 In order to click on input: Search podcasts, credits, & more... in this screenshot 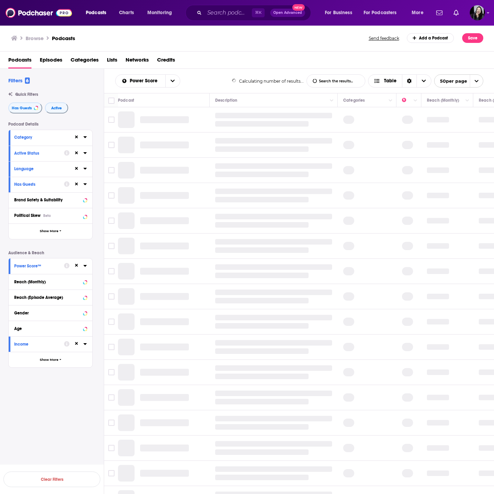, I will do `click(228, 13)`.